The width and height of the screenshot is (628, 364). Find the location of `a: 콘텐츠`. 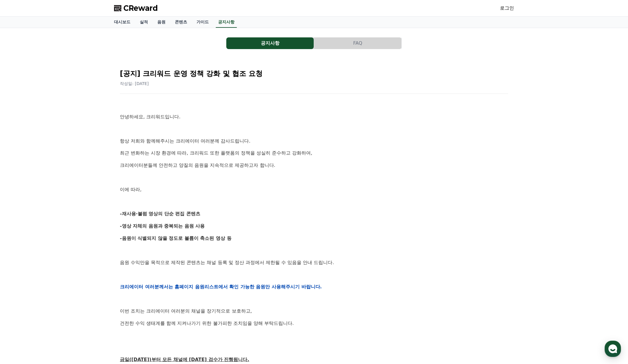

a: 콘텐츠 is located at coordinates (181, 22).